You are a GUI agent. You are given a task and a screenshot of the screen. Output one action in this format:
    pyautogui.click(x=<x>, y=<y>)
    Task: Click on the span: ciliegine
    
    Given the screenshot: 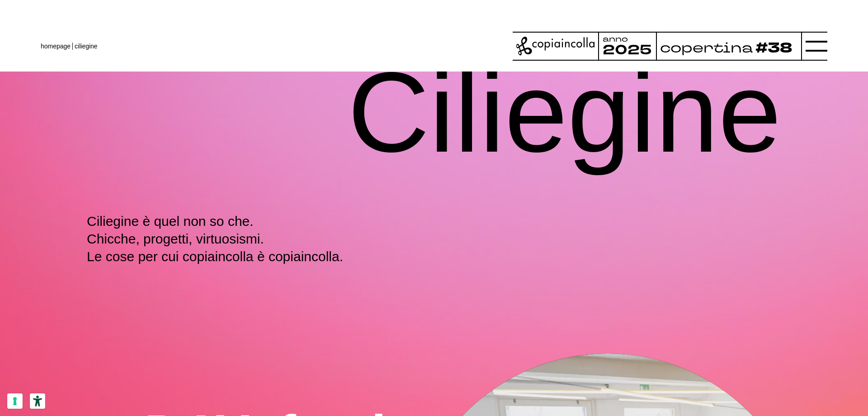 What is the action you would take?
    pyautogui.click(x=86, y=46)
    